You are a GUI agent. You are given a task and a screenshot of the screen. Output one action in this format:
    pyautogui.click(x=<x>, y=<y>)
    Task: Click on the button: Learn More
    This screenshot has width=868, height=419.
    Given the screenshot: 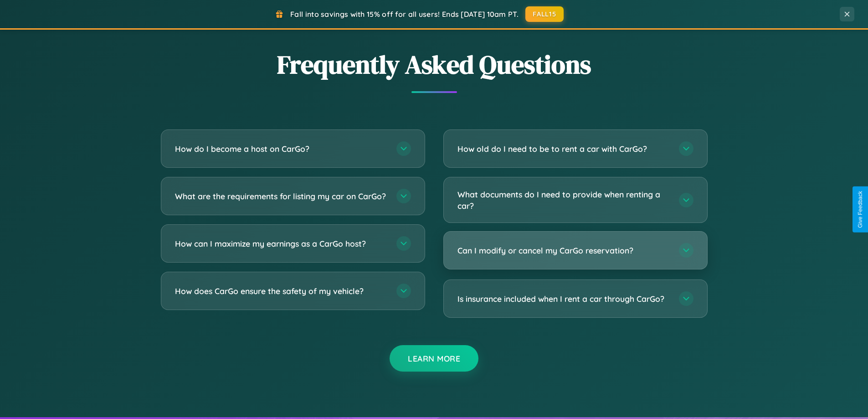 What is the action you would take?
    pyautogui.click(x=434, y=358)
    